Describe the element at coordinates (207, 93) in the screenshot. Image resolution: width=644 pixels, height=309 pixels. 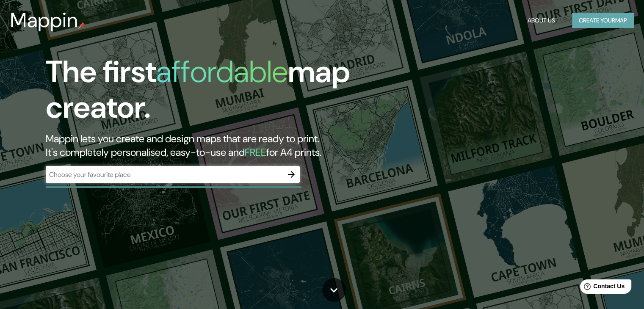
I see `h1: The first map creator.` at that location.